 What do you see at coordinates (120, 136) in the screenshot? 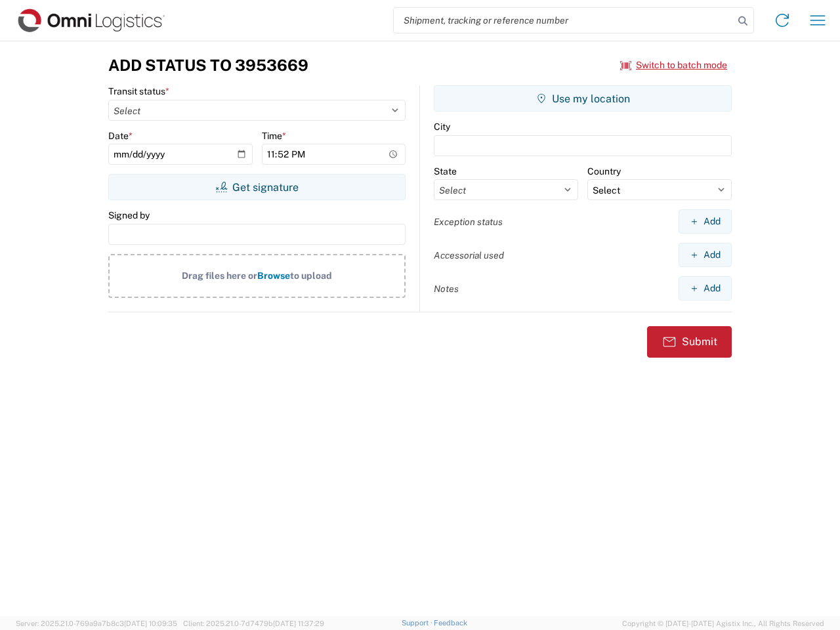
I see `label: Date` at bounding box center [120, 136].